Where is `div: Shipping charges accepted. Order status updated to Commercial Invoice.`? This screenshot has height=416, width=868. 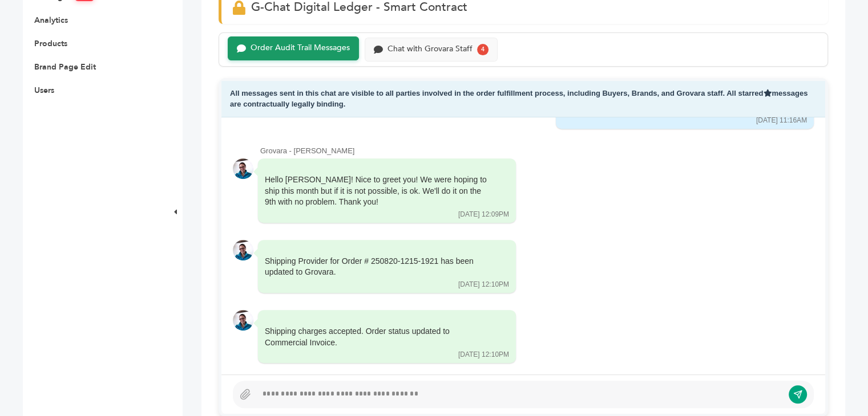 div: Shipping charges accepted. Order status updated to Commercial Invoice. is located at coordinates (379, 337).